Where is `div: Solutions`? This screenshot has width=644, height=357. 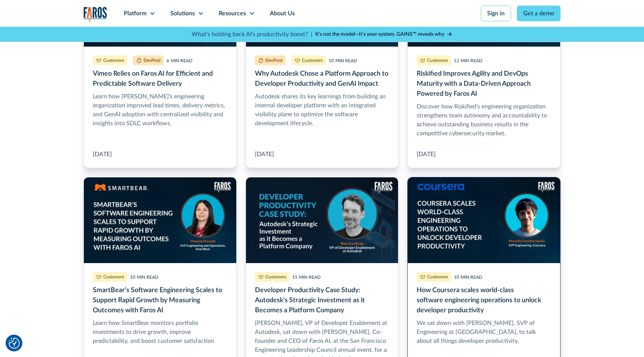 div: Solutions is located at coordinates (182, 14).